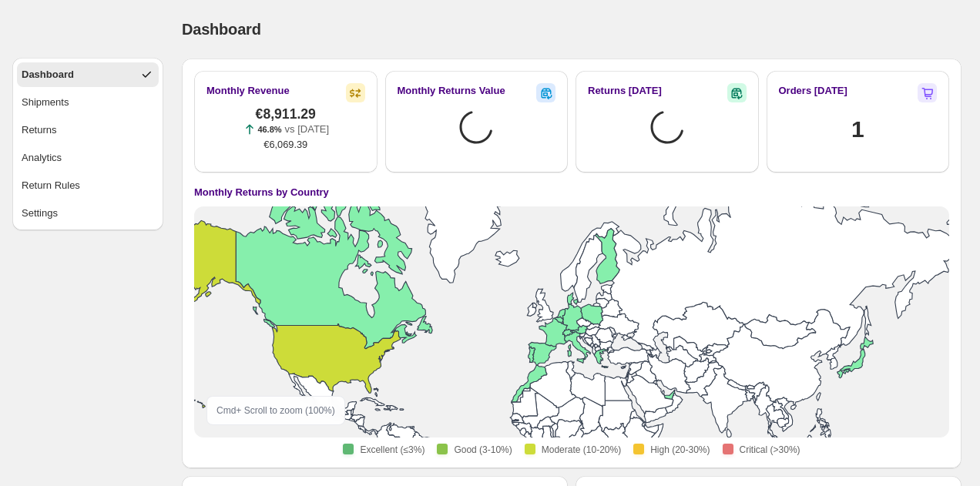 This screenshot has height=486, width=980. Describe the element at coordinates (221, 30) in the screenshot. I see `span: Dashboard` at that location.